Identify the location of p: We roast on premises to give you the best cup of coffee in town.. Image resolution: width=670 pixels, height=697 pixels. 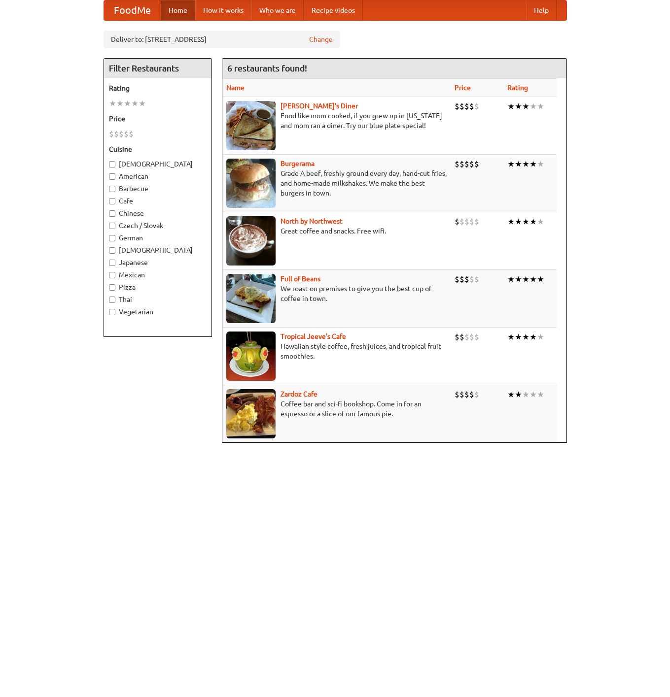
(336, 294).